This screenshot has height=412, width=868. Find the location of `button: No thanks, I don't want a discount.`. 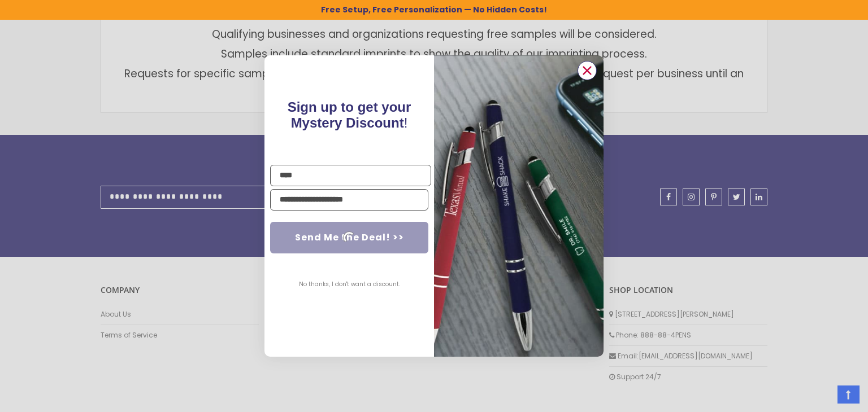

button: No thanks, I don't want a discount. is located at coordinates (349, 285).